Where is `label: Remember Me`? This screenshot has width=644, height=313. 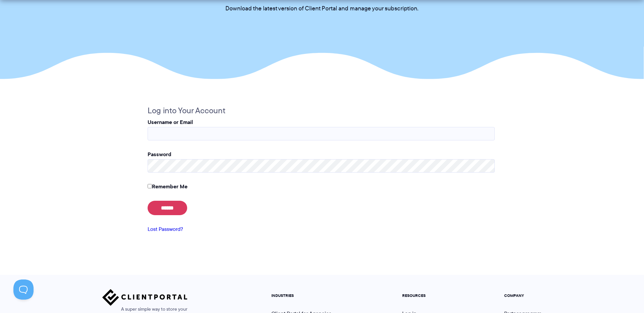 label: Remember Me is located at coordinates (167, 187).